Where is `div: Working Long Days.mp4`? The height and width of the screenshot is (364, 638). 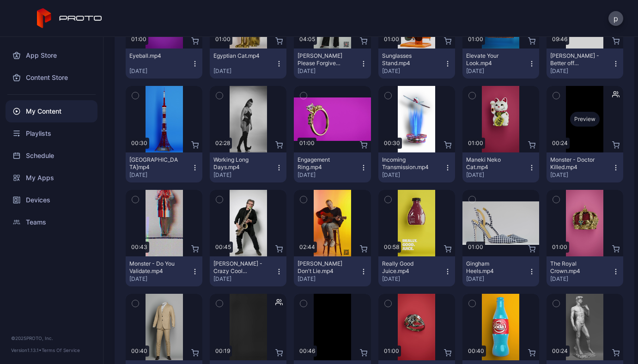 div: Working Long Days.mp4 is located at coordinates (239, 163).